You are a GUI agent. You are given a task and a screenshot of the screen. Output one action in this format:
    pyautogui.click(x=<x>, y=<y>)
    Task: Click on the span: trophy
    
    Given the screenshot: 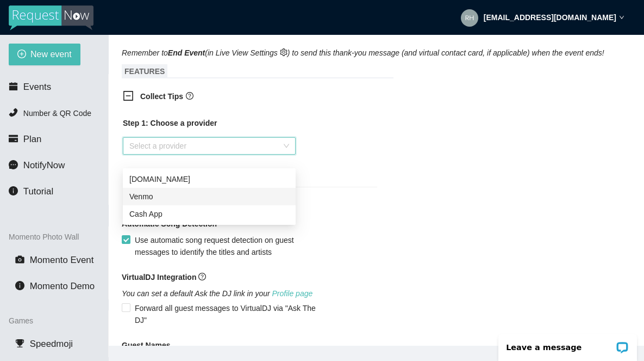 What is the action you would take?
    pyautogui.click(x=20, y=343)
    